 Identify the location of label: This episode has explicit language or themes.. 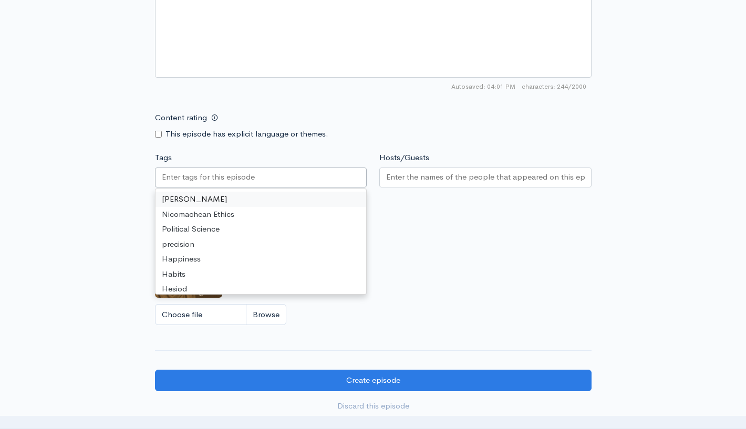
(247, 134).